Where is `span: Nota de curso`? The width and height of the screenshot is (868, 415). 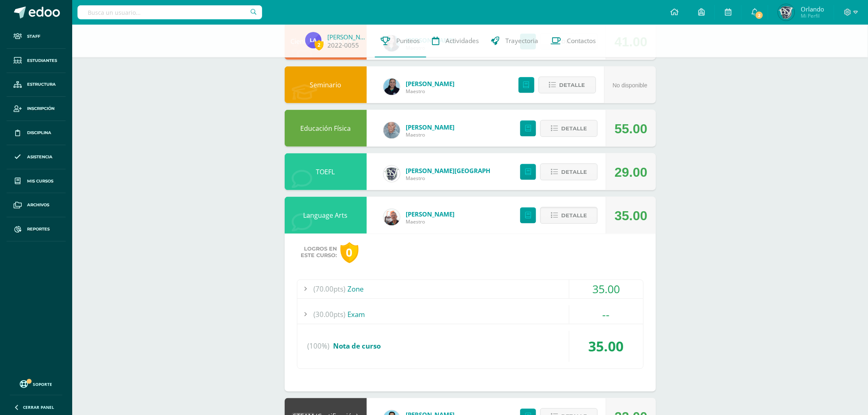 span: Nota de curso is located at coordinates (357, 346).